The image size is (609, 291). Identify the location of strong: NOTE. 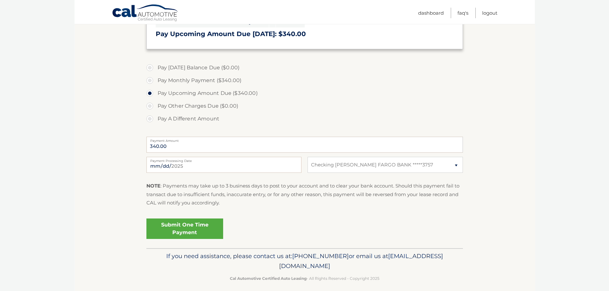
(153, 186).